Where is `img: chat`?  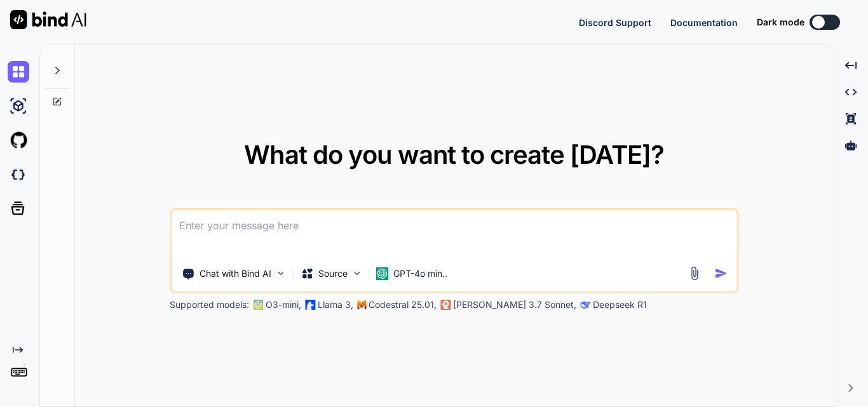 img: chat is located at coordinates (18, 72).